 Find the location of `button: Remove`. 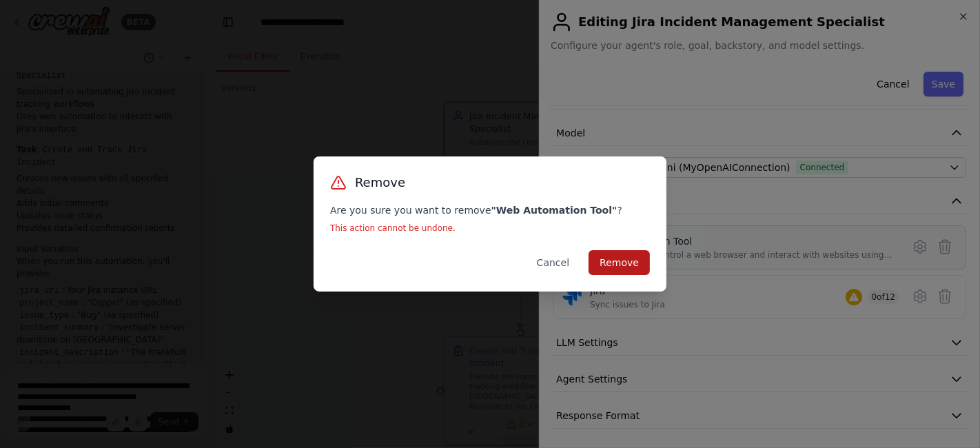

button: Remove is located at coordinates (619, 262).